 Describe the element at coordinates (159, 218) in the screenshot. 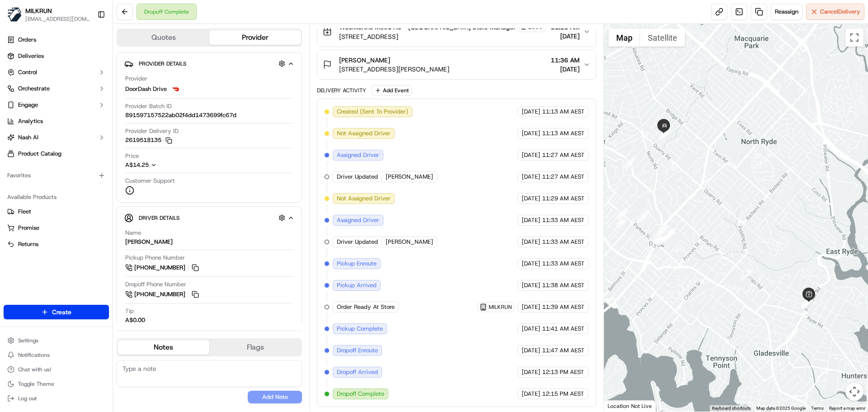

I see `span: Driver Details` at that location.